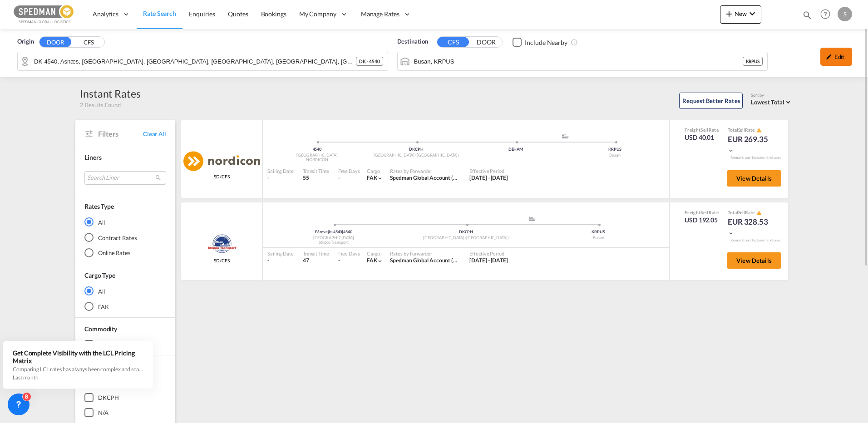 This screenshot has width=868, height=423. I want to click on img: Shipco Transport, so click(222, 244).